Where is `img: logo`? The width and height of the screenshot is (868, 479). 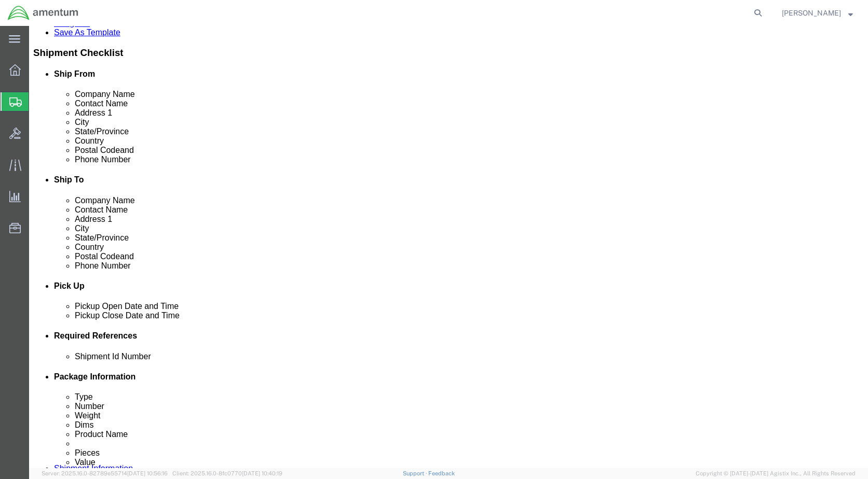 img: logo is located at coordinates (43, 13).